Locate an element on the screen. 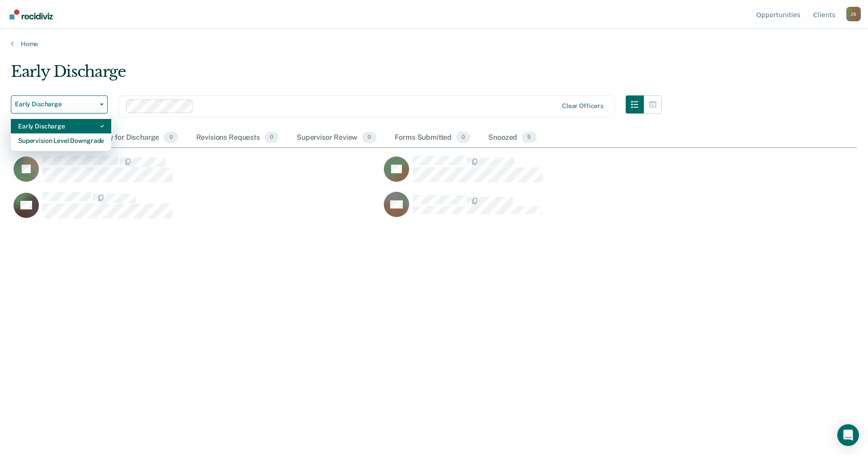 This screenshot has width=868, height=455. div: Snoozed5 is located at coordinates (512, 138).